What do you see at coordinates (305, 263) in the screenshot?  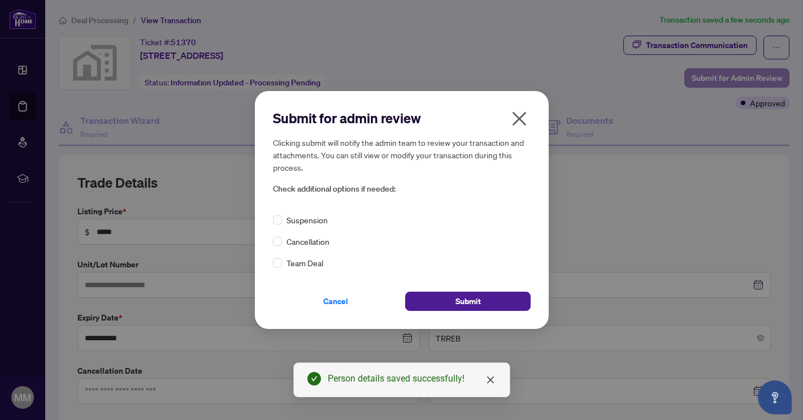 I see `span: Team Deal` at bounding box center [305, 263].